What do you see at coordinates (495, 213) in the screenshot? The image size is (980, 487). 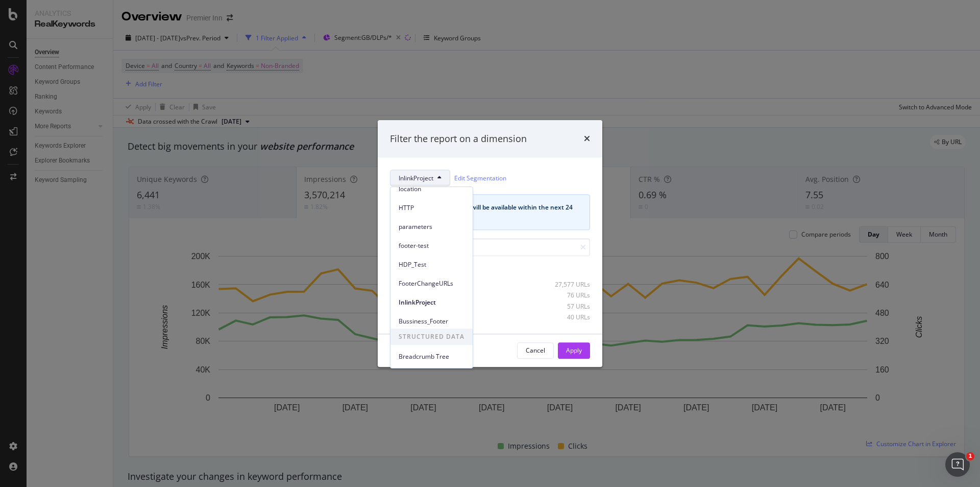 I see `div: Your segmentation will be available within the next 24 hours` at bounding box center [495, 213].